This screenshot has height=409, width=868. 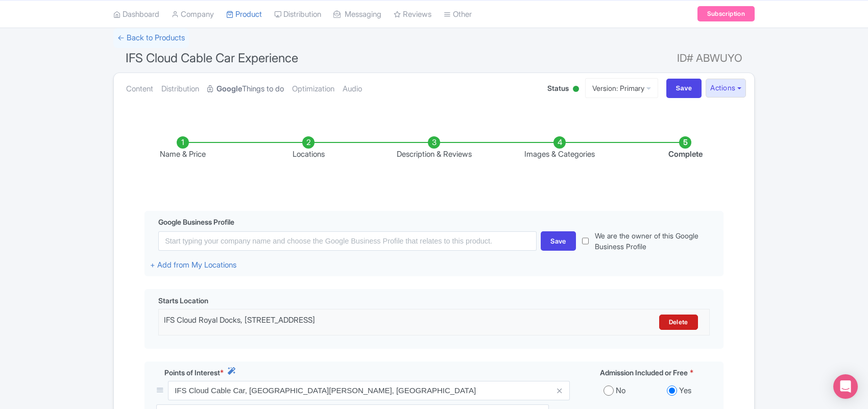 What do you see at coordinates (846, 387) in the screenshot?
I see `div: Open Intercom Messenger` at bounding box center [846, 387].